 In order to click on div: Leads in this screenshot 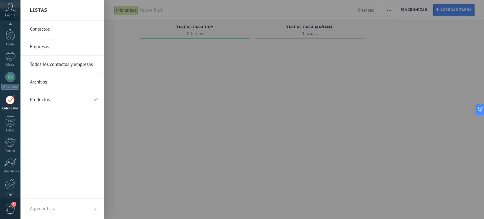, I will do `click(10, 44)`.